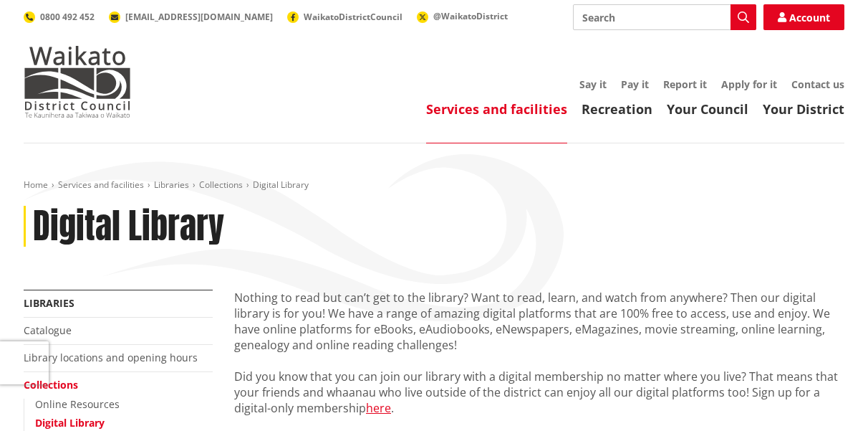 The width and height of the screenshot is (868, 431). I want to click on a: Apply for it, so click(749, 84).